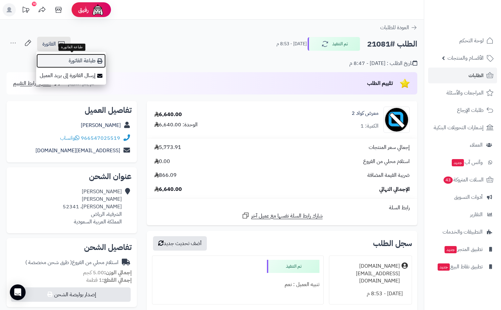 Image resolution: width=501 pixels, height=310 pixels. Describe the element at coordinates (463, 250) in the screenshot. I see `a: تطبيق المتجرجديد` at that location.